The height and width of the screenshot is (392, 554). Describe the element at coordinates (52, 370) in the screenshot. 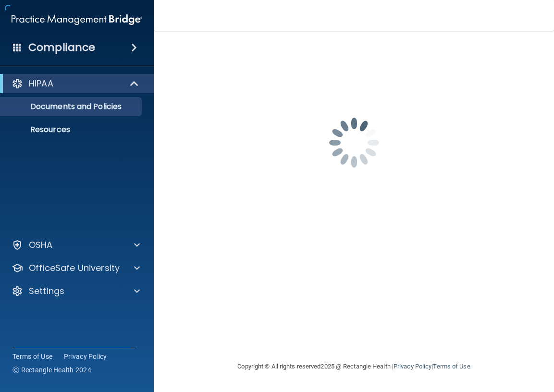

I see `span: Ⓒ Rectangle Health 2024` at that location.